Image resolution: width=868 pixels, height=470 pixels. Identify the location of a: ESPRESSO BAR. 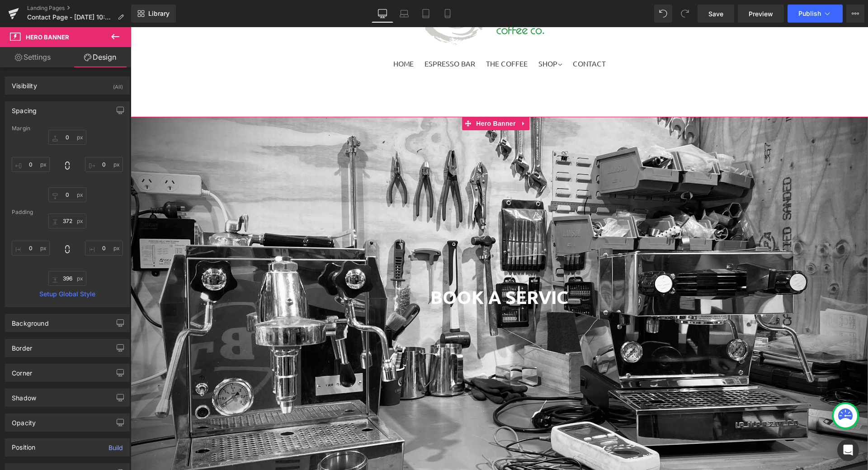
(319, 37).